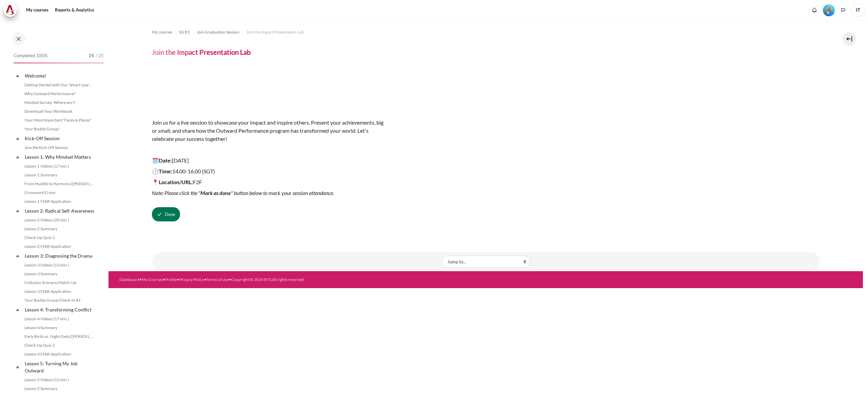 The image size is (868, 411). I want to click on div: Level #5, so click(829, 10).